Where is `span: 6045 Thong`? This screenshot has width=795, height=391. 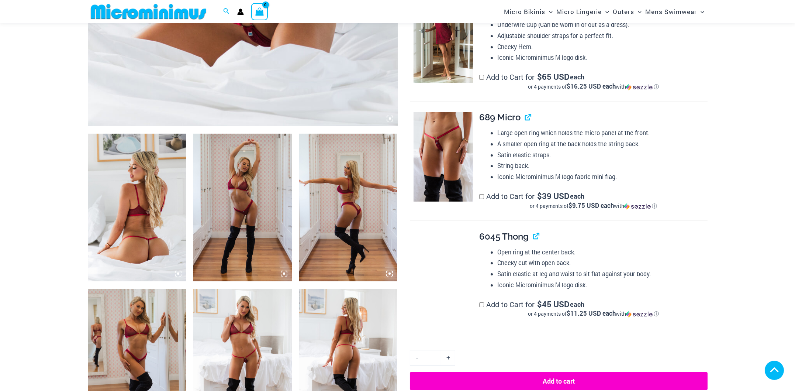
span: 6045 Thong is located at coordinates (504, 236).